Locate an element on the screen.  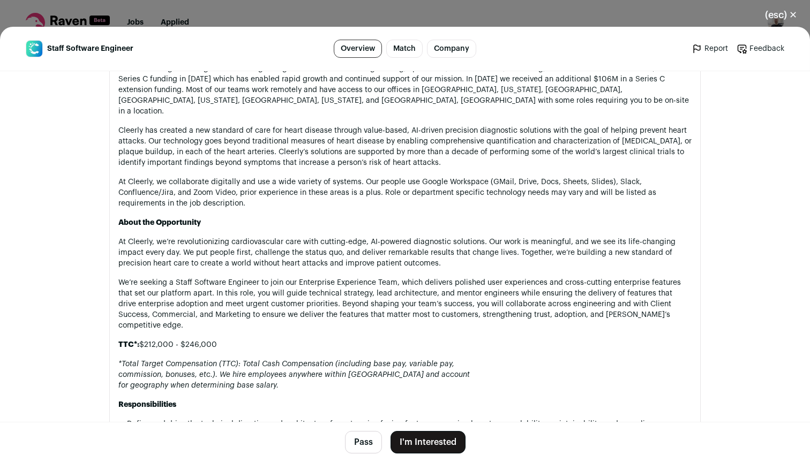
p: At Cleerly, we’re revolutionizing cardiovascular care with cutting-edge, AI-powered diagnostic so... is located at coordinates (405, 253).